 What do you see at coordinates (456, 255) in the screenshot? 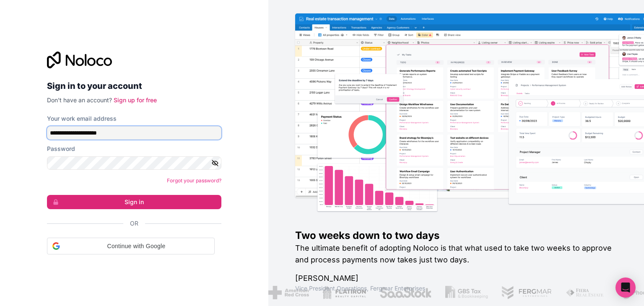
I see `h2: The ultimate benefit of adopting Noloco is that what used to take two weeks to approve and proces...` at bounding box center [456, 255].